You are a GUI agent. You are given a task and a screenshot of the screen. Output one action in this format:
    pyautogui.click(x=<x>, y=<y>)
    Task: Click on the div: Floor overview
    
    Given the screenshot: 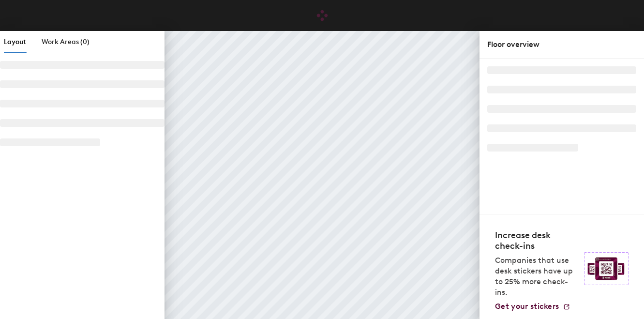 What is the action you would take?
    pyautogui.click(x=562, y=45)
    